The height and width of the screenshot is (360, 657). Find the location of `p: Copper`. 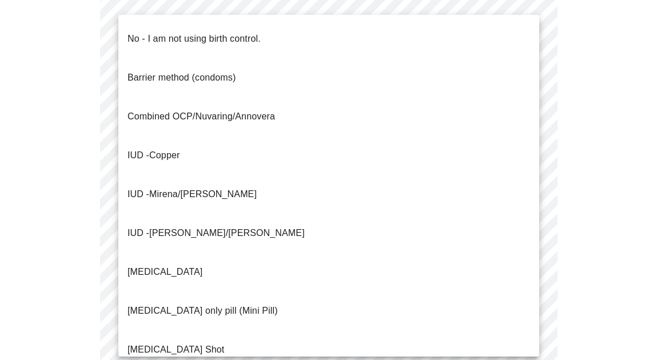

p: Copper is located at coordinates (153, 155).